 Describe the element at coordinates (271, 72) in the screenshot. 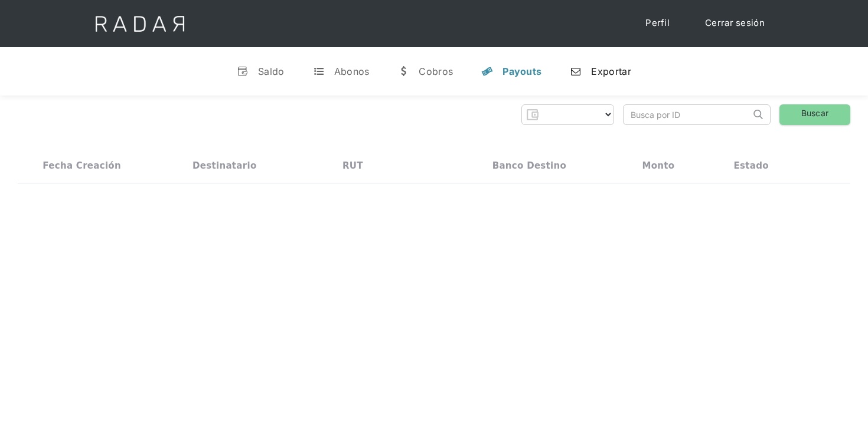

I see `div: Saldo` at that location.